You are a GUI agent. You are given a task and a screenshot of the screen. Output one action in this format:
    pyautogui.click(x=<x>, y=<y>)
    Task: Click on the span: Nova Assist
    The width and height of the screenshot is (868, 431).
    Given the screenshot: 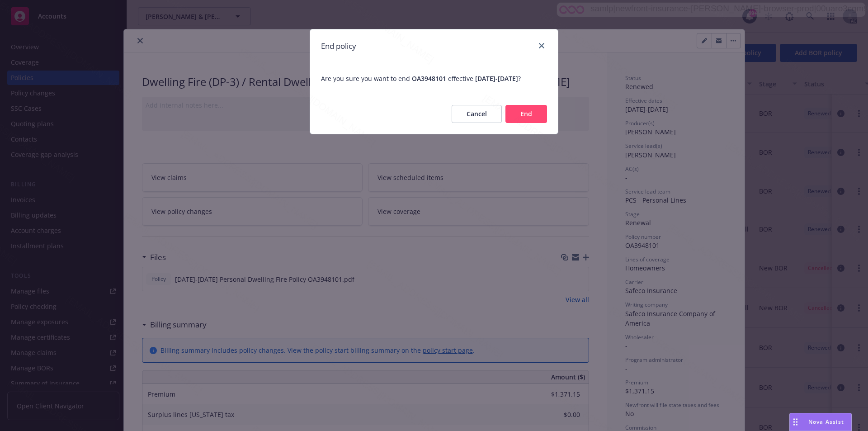 What is the action you would take?
    pyautogui.click(x=826, y=422)
    